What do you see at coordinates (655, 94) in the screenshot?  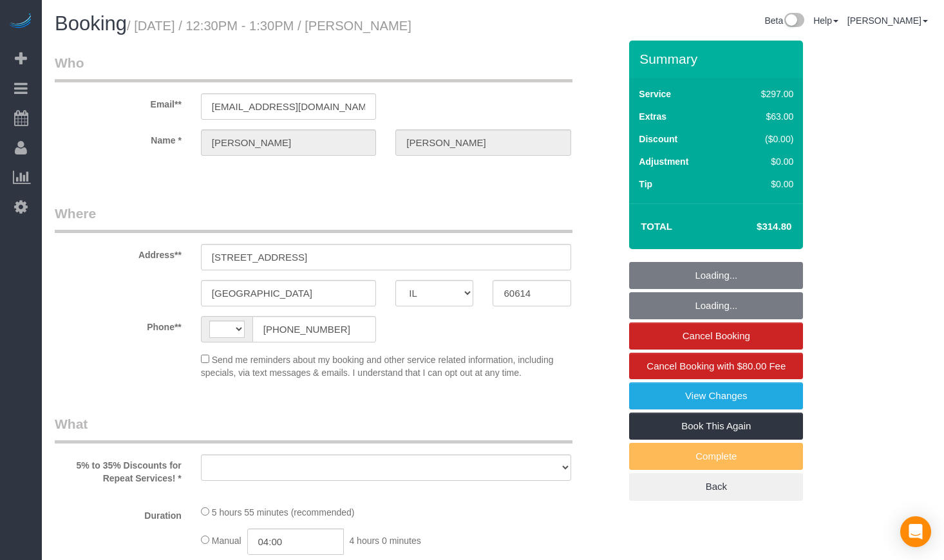 I see `label: Service` at bounding box center [655, 94].